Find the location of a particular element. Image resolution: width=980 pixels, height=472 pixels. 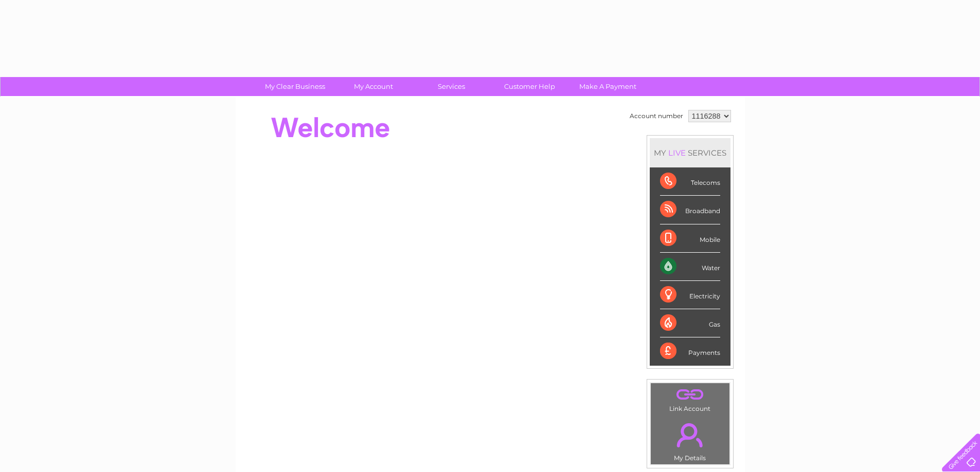

div: Water is located at coordinates (689, 267).